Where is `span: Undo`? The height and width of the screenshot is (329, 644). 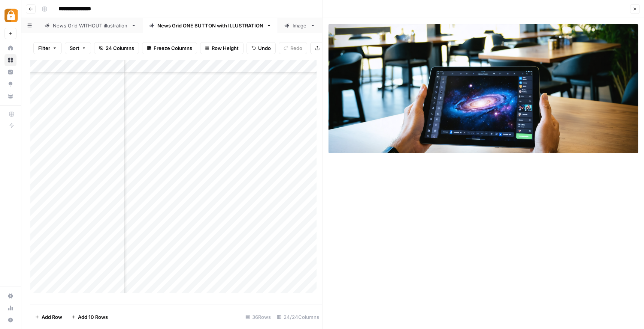 span: Undo is located at coordinates (265, 48).